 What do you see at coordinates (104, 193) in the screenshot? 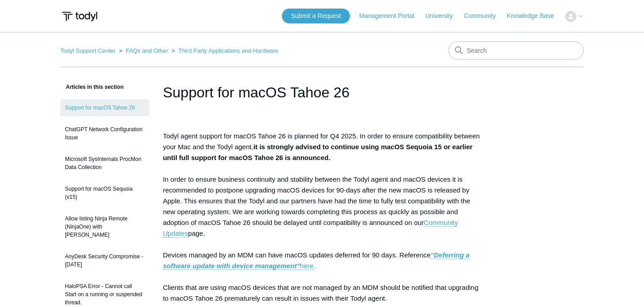
I see `a: Support for macOS Sequoia (v15)` at bounding box center [104, 193].